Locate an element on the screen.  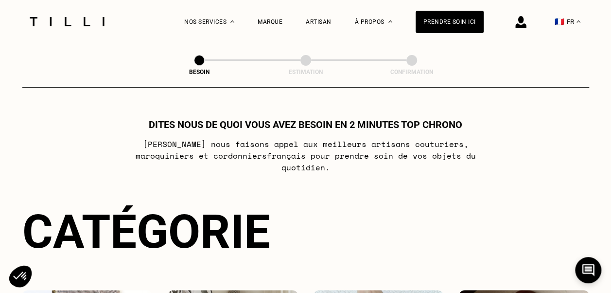
div: Prendre soin ici is located at coordinates (450, 22).